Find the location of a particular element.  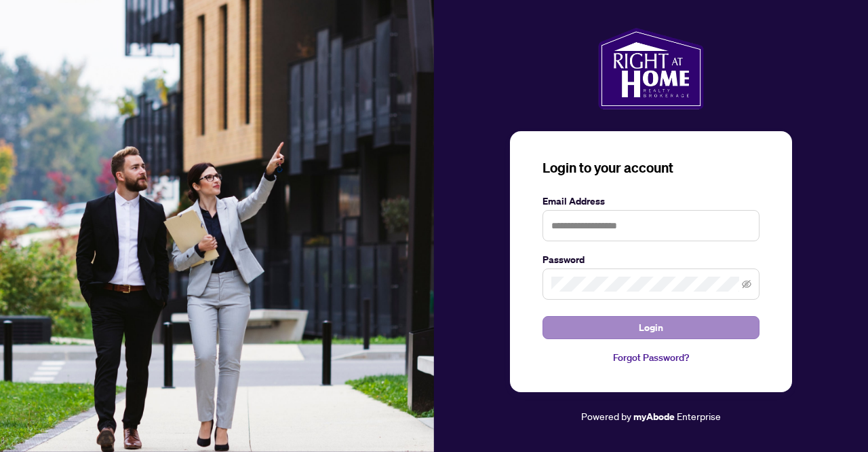

h3: Login to your account is located at coordinates (651, 168).